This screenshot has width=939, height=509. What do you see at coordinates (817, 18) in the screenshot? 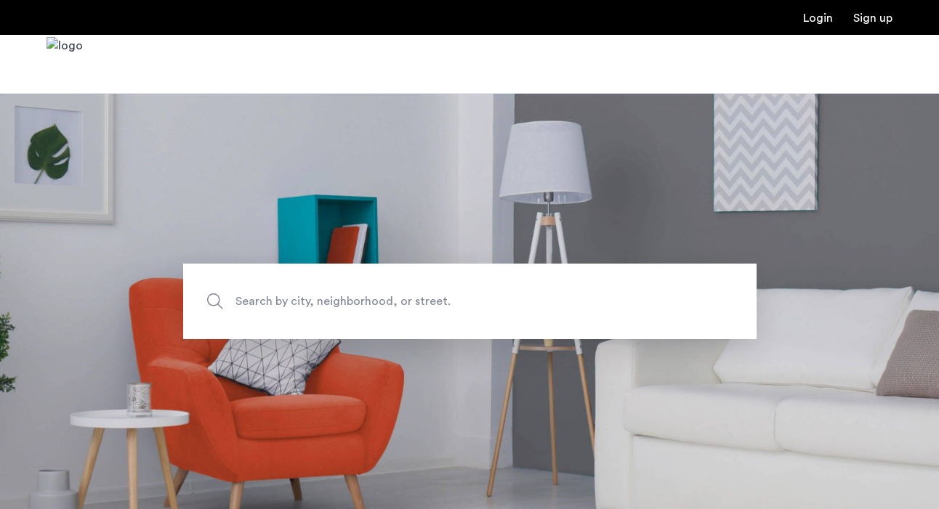
I see `a: Login` at bounding box center [817, 18].